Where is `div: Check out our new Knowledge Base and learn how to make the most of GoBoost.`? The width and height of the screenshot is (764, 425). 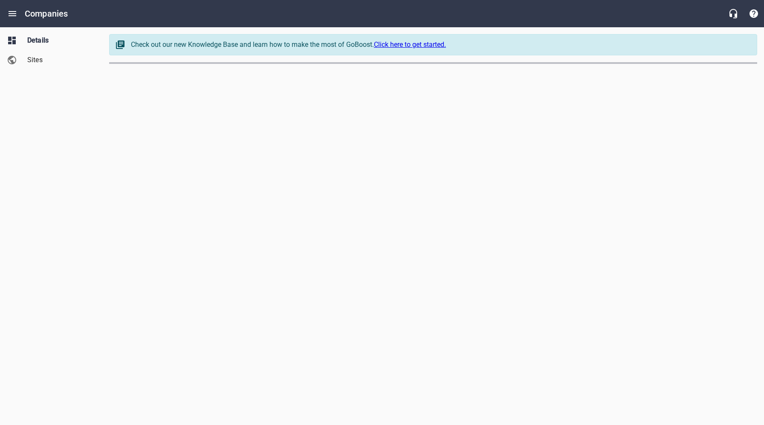 div: Check out our new Knowledge Base and learn how to make the most of GoBoost. is located at coordinates (439, 45).